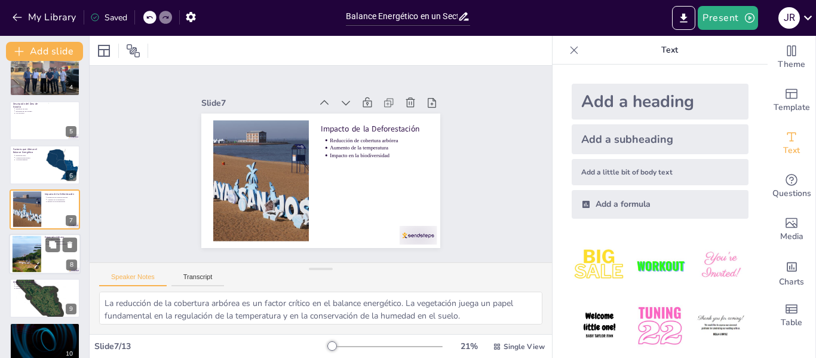 This screenshot has height=358, width=816. Describe the element at coordinates (469, 346) in the screenshot. I see `div: 21 %` at that location.